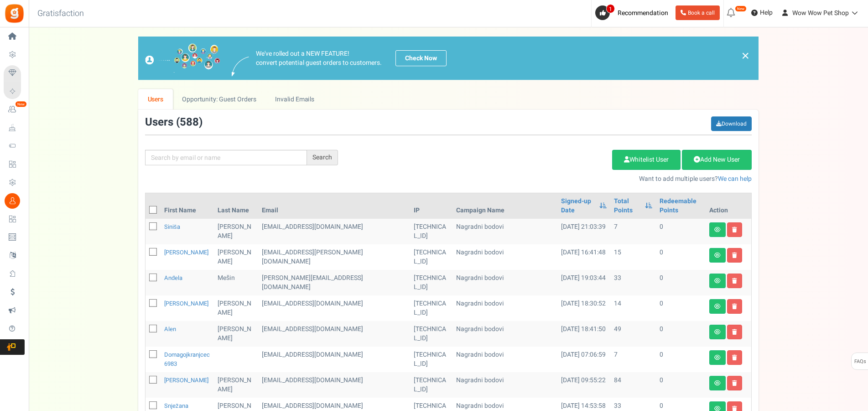  Describe the element at coordinates (219, 99) in the screenshot. I see `a: Opportunity: Guest Orders` at that location.